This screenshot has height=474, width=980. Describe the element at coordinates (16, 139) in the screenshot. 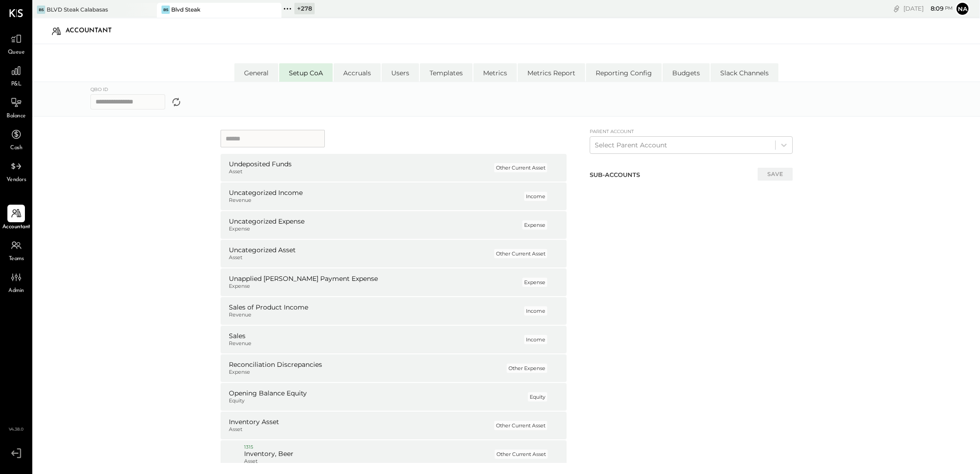

I see `a: Cash` at that location.